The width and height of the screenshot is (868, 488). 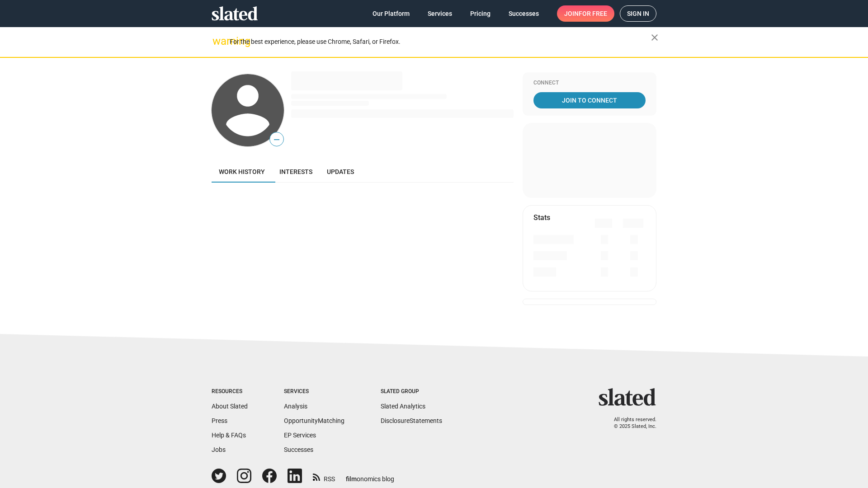 What do you see at coordinates (218, 41) in the screenshot?
I see `mat-icon: warning` at bounding box center [218, 41].